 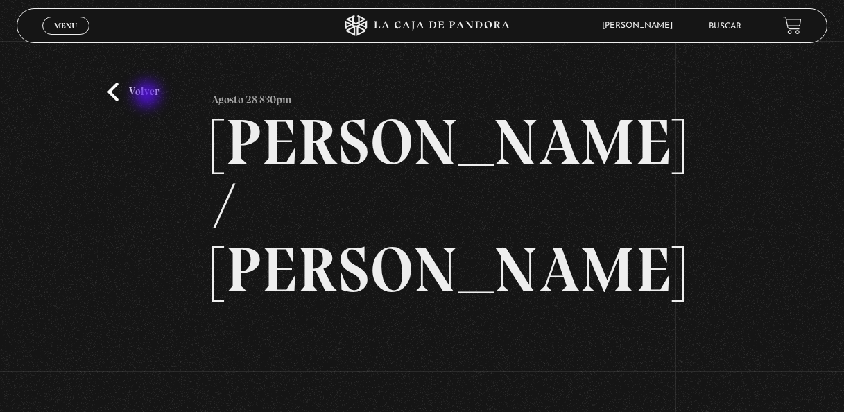 What do you see at coordinates (66, 38) in the screenshot?
I see `span: Cerrar` at bounding box center [66, 38].